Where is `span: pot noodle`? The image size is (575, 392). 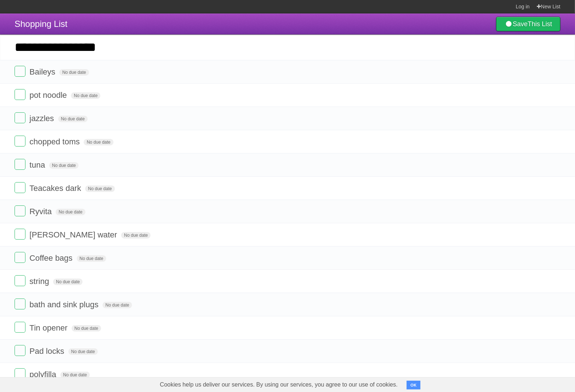 span: pot noodle is located at coordinates (49, 95).